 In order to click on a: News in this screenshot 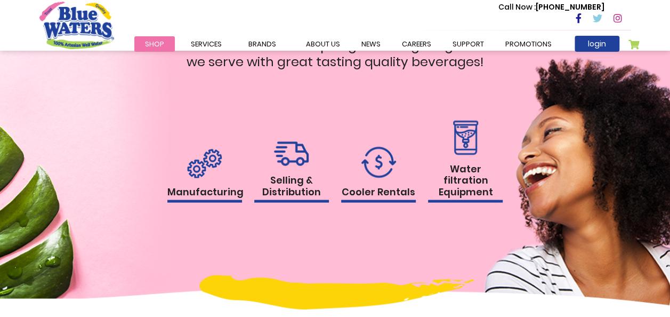, I will do `click(371, 44)`.